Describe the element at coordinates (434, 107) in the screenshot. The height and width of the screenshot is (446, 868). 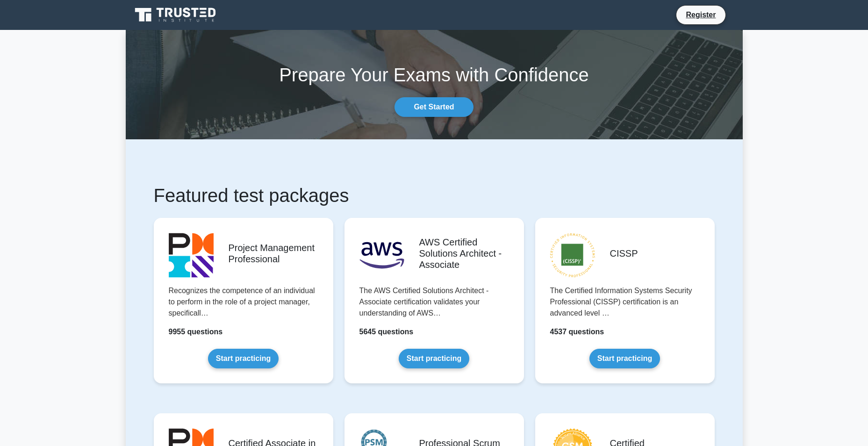
I see `a: Get Started` at that location.